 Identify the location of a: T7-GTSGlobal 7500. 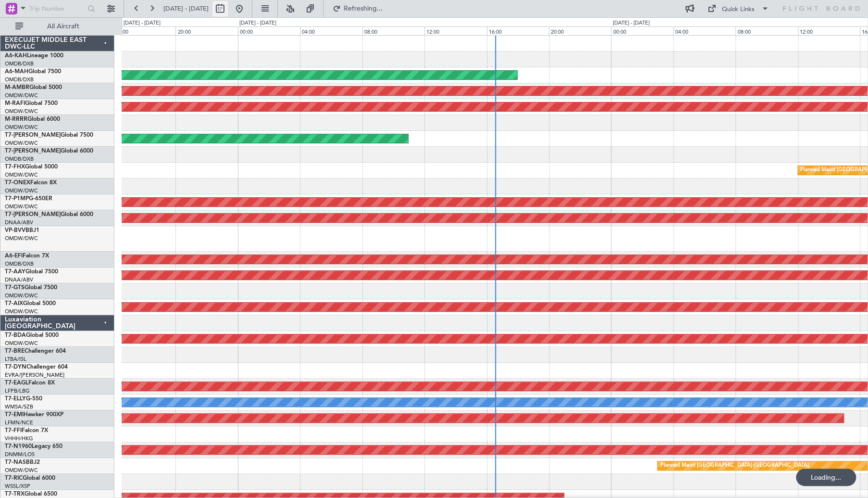
(30, 287).